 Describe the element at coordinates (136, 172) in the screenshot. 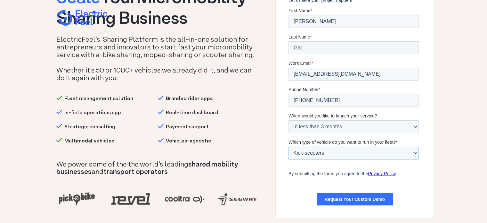

I see `span: transport operators` at that location.